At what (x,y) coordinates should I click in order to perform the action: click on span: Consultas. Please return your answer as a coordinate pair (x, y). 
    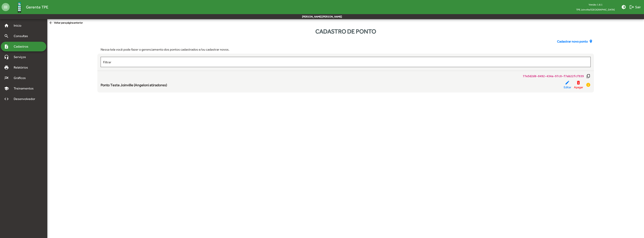
    Looking at the image, I should click on (22, 36).